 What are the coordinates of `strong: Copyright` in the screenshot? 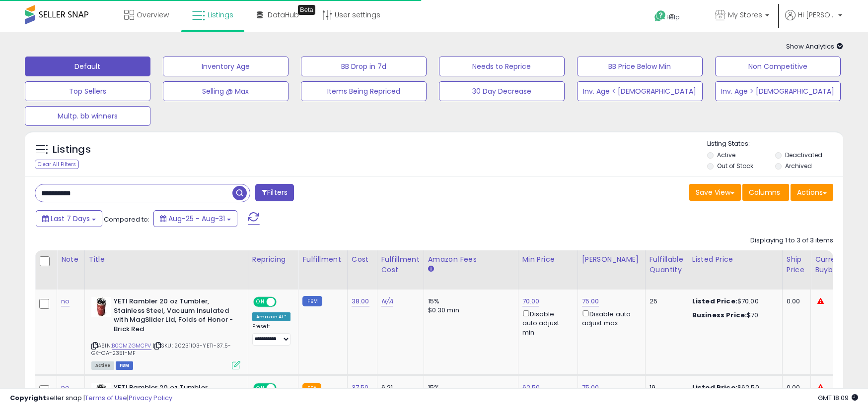 It's located at (28, 398).